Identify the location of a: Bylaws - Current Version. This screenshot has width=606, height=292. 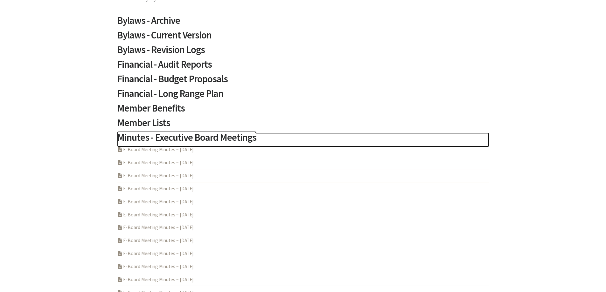
(303, 38).